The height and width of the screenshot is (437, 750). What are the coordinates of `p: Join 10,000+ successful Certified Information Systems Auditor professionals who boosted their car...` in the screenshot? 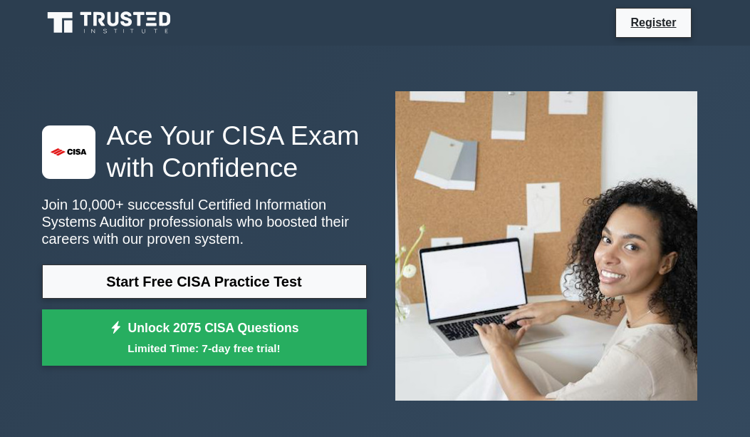 It's located at (204, 222).